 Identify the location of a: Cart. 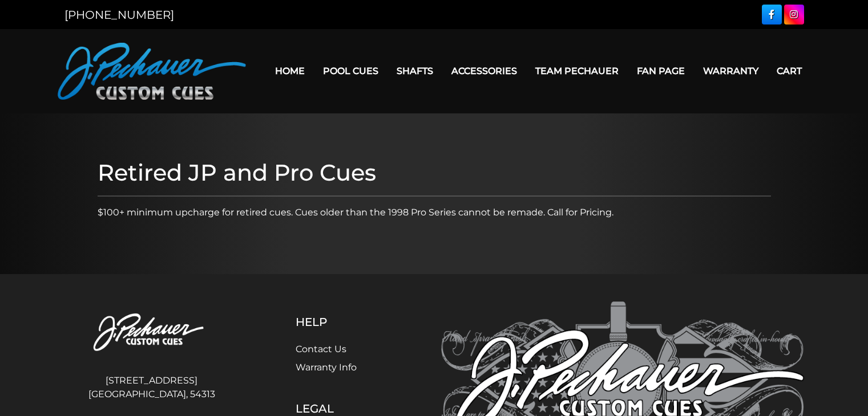
(789, 71).